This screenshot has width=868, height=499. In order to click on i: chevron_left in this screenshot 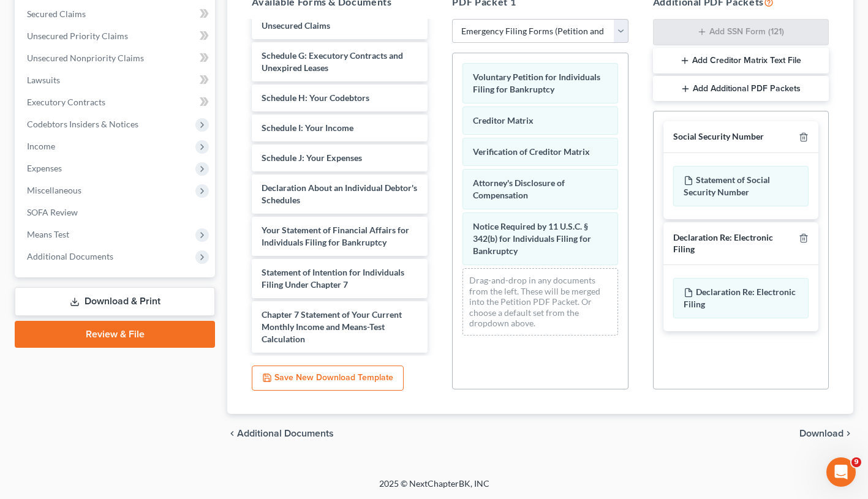, I will do `click(232, 434)`.